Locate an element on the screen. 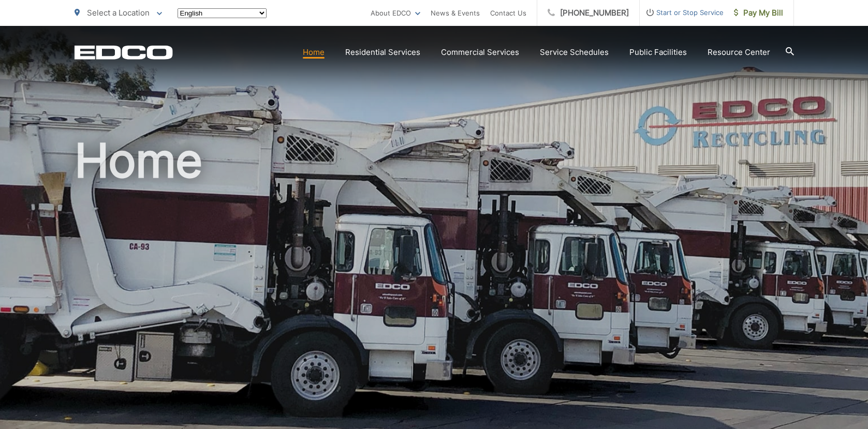 The width and height of the screenshot is (868, 429). span: Pay My Bill is located at coordinates (758, 13).